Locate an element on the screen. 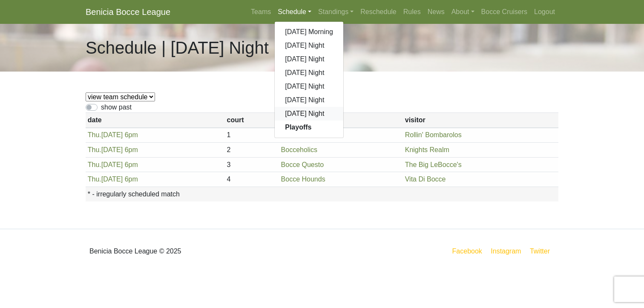 The width and height of the screenshot is (644, 308). a: Facebook is located at coordinates (467, 251).